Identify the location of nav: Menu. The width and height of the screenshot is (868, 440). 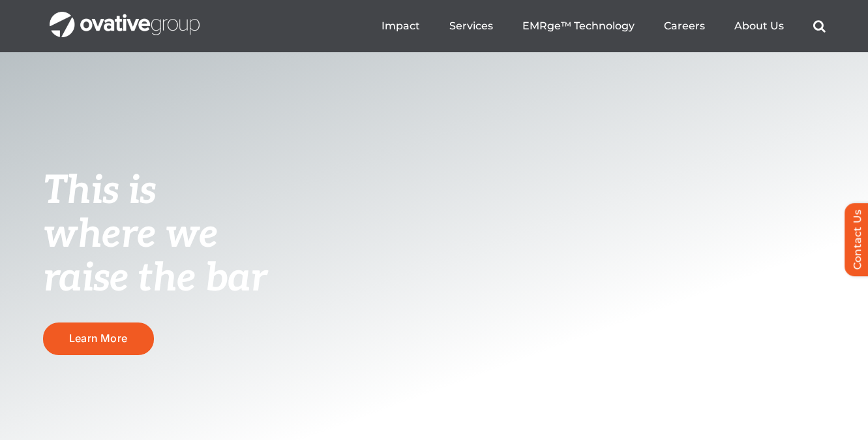
(603, 26).